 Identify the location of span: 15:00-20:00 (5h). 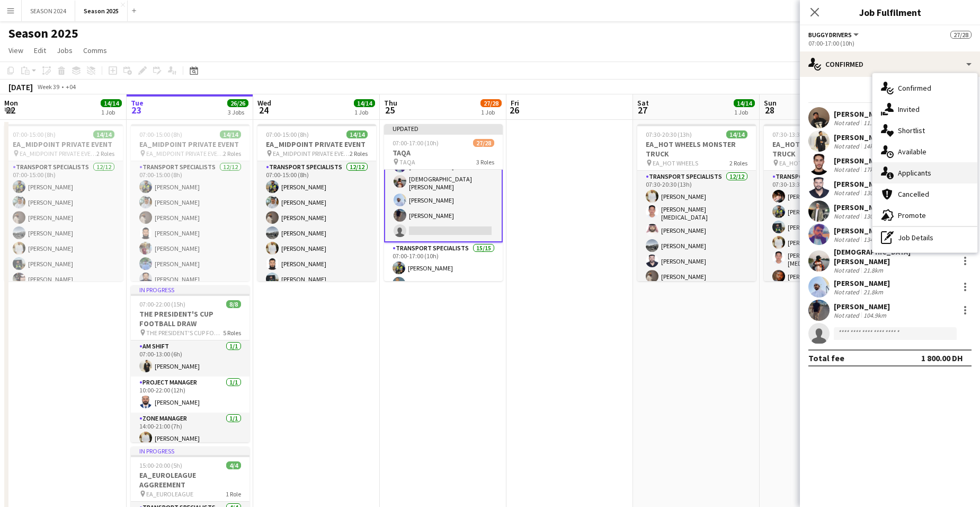
(160, 465).